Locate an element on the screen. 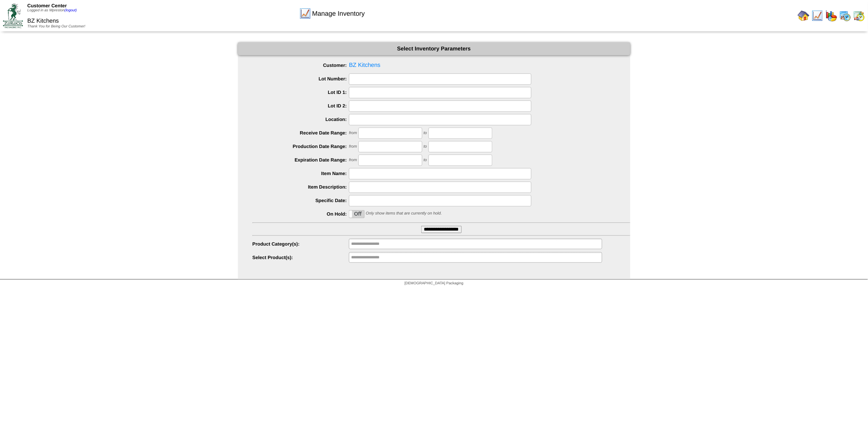  a: (logout) is located at coordinates (71, 10).